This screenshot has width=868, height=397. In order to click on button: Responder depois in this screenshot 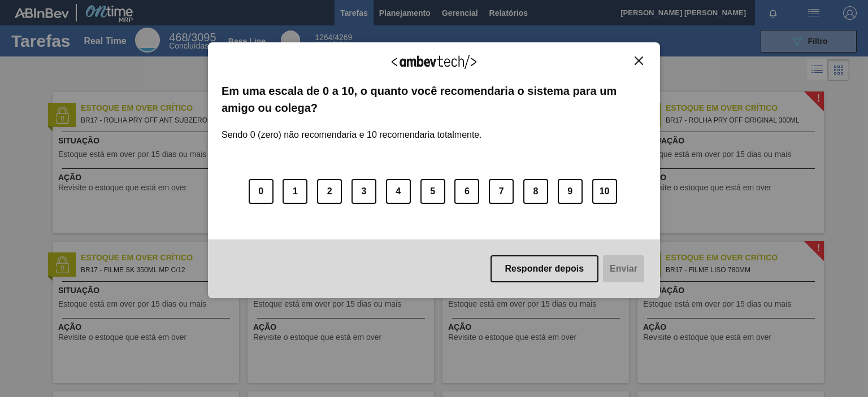, I will do `click(545, 269)`.